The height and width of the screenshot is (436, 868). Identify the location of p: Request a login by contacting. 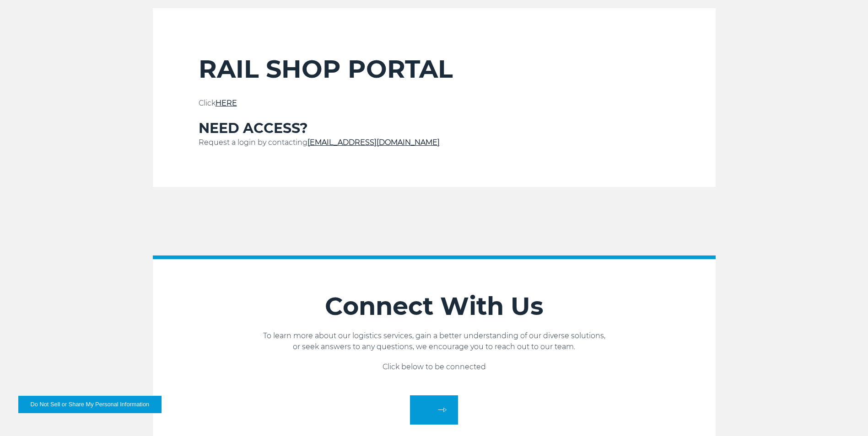
(434, 143).